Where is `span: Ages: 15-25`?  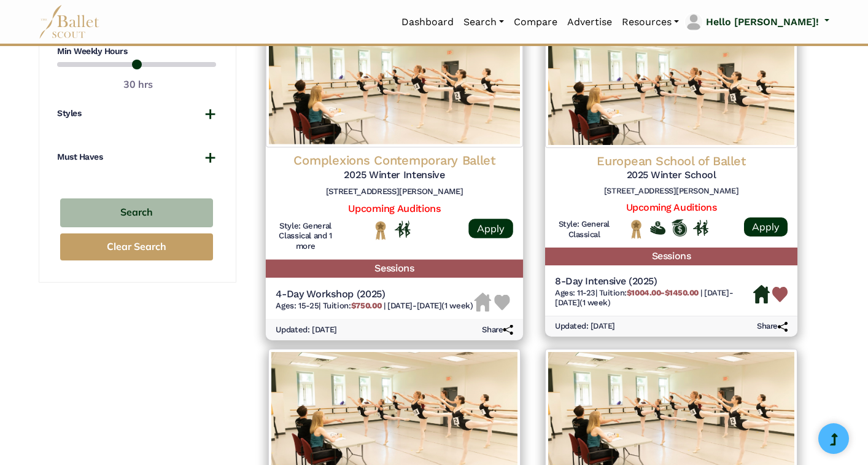 span: Ages: 15-25 is located at coordinates (297, 305).